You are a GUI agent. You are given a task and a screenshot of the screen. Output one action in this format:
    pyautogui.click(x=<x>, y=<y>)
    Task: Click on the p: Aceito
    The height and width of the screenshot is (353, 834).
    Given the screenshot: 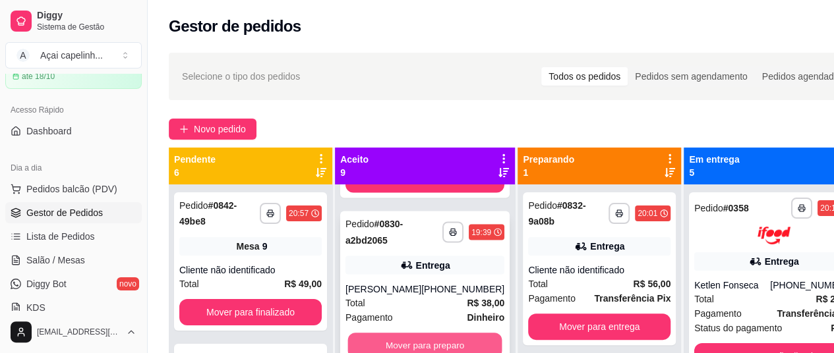 What is the action you would take?
    pyautogui.click(x=354, y=160)
    